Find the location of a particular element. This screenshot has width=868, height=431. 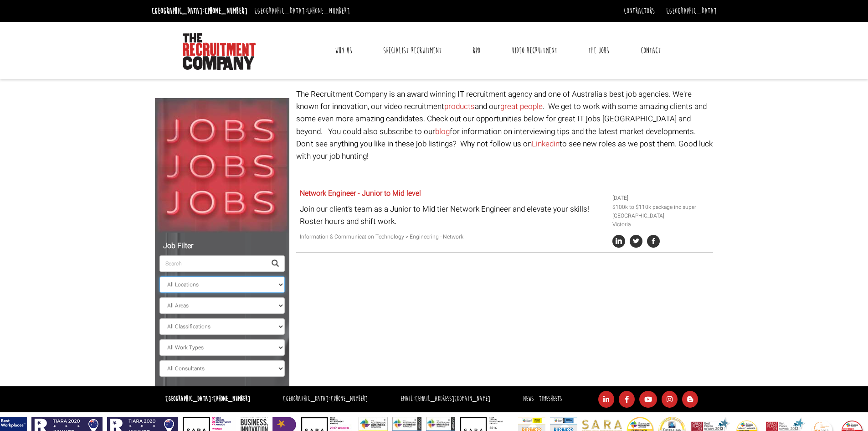

input: Search is located at coordinates (213, 263).